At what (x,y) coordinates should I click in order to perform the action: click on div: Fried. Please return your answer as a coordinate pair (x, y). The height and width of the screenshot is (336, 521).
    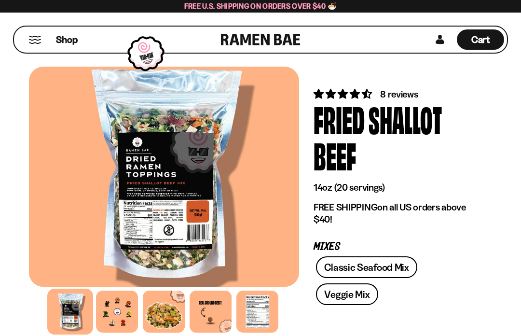
    Looking at the image, I should click on (339, 119).